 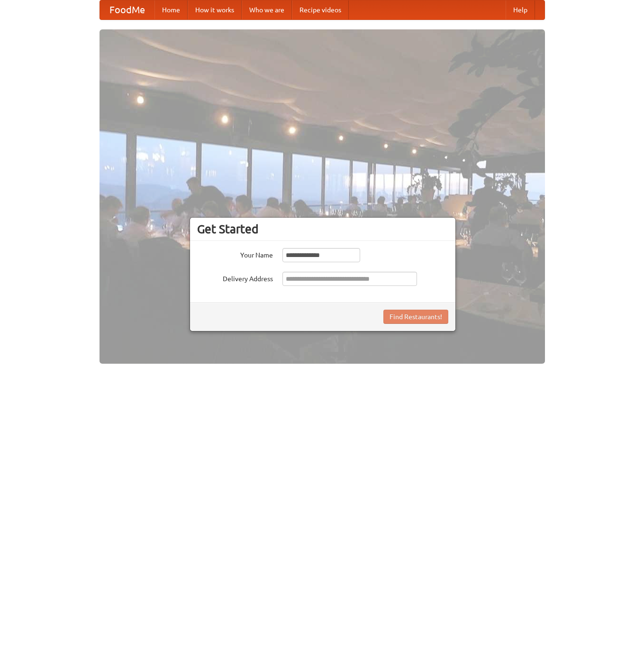 What do you see at coordinates (235, 278) in the screenshot?
I see `label: Delivery Address` at bounding box center [235, 278].